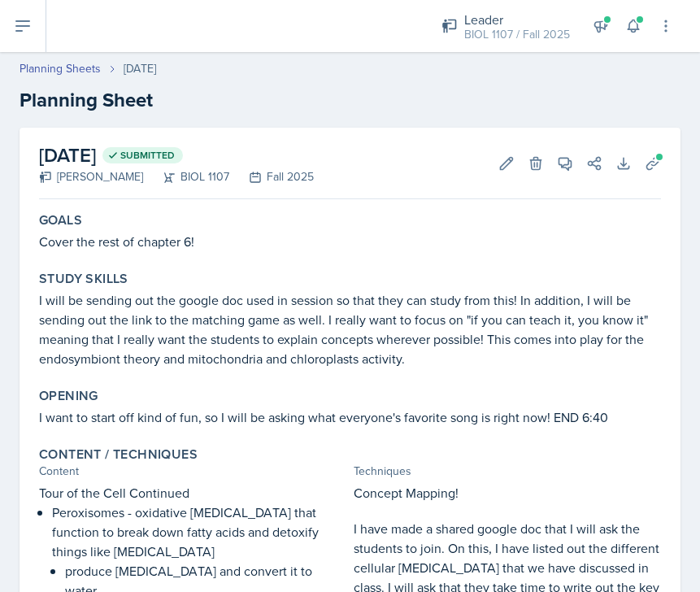  What do you see at coordinates (350, 329) in the screenshot?
I see `p: I will be sending out the google doc used in session so that they can study from this! In additio...` at bounding box center [350, 329].